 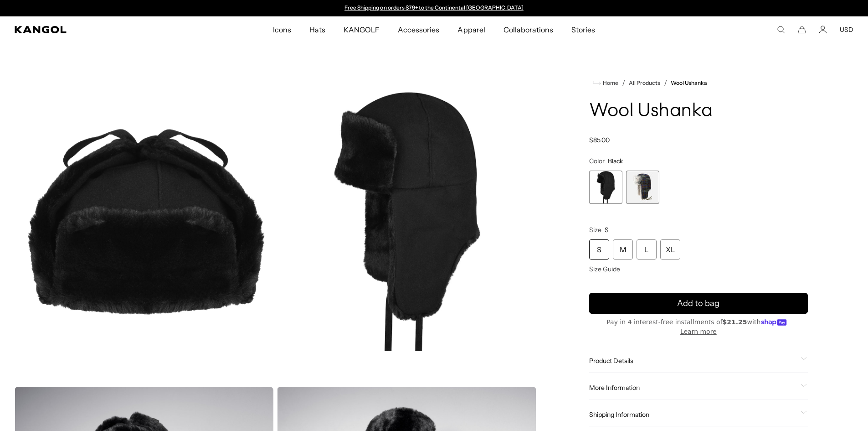 I want to click on div: 2 of 2, so click(x=642, y=187).